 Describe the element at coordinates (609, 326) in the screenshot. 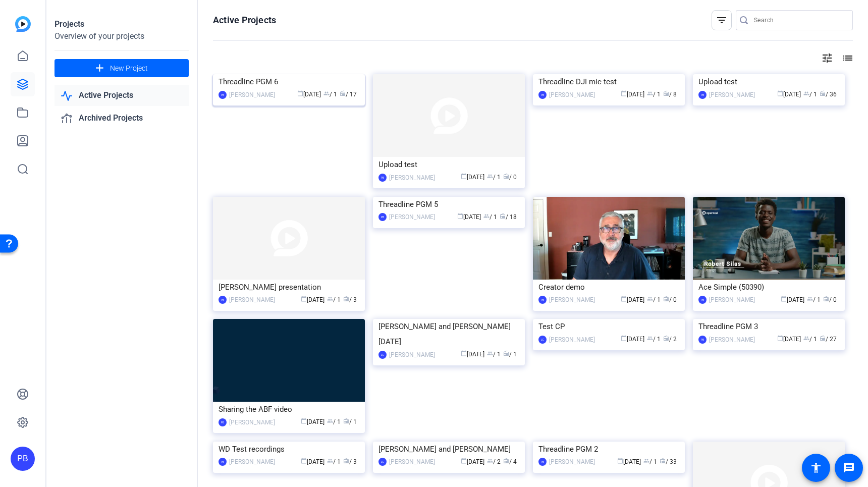

I see `div: Test CP` at that location.